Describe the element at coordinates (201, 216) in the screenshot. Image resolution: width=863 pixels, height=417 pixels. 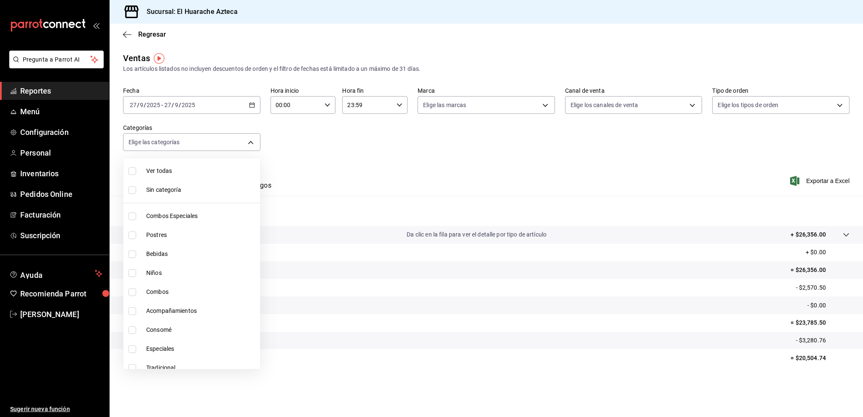
I see `span: Combos Especiales` at that location.